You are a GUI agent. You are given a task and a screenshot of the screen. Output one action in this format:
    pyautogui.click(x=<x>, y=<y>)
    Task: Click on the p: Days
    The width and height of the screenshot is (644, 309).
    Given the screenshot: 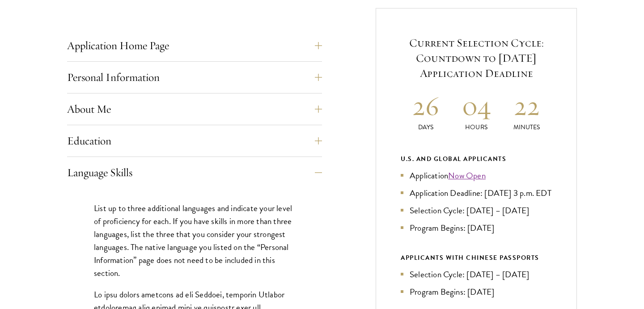 What is the action you would take?
    pyautogui.click(x=426, y=127)
    